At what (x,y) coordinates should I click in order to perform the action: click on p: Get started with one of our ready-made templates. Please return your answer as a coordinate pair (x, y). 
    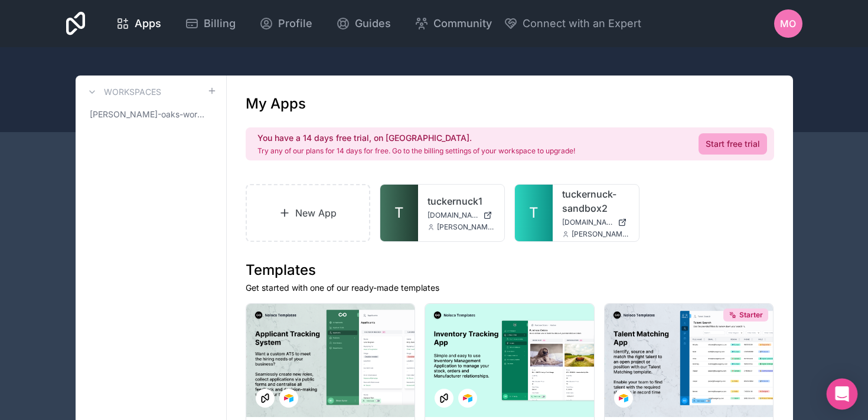
    Looking at the image, I should click on (510, 288).